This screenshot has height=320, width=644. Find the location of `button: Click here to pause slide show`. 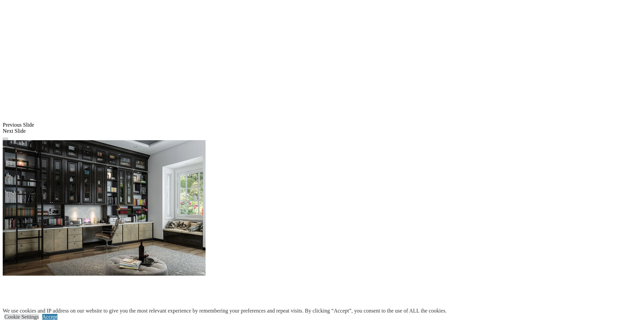

button: Click here to pause slide show is located at coordinates (6, 139).